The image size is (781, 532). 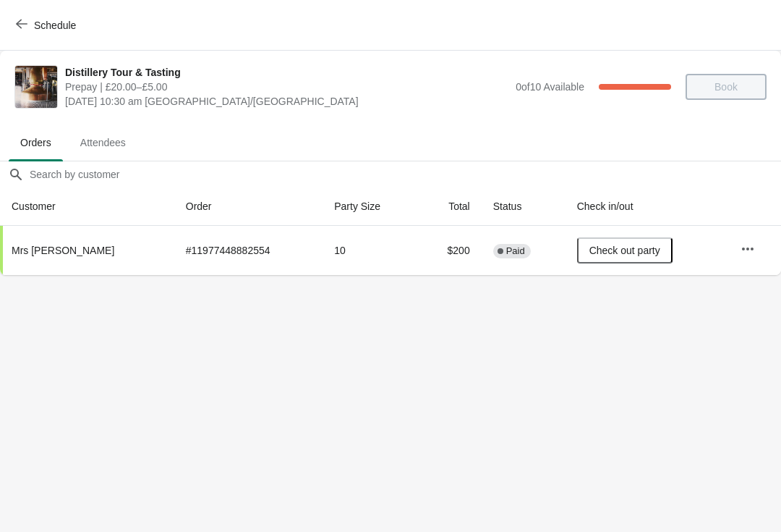 I want to click on span: 0 of 10 Available, so click(x=550, y=87).